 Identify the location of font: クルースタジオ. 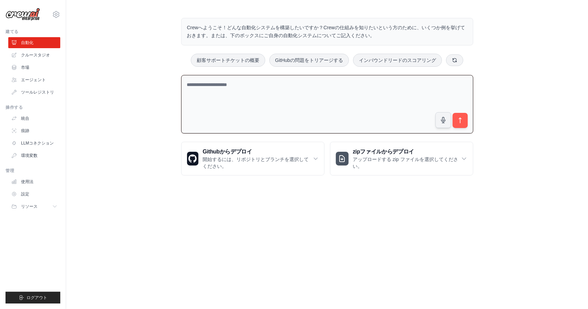
(35, 55).